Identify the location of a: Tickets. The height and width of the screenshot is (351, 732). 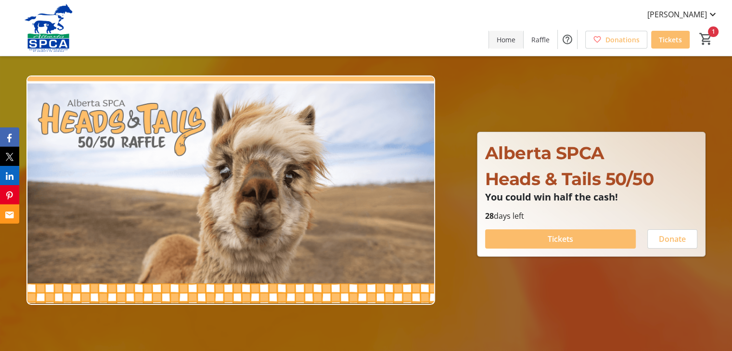
(671, 39).